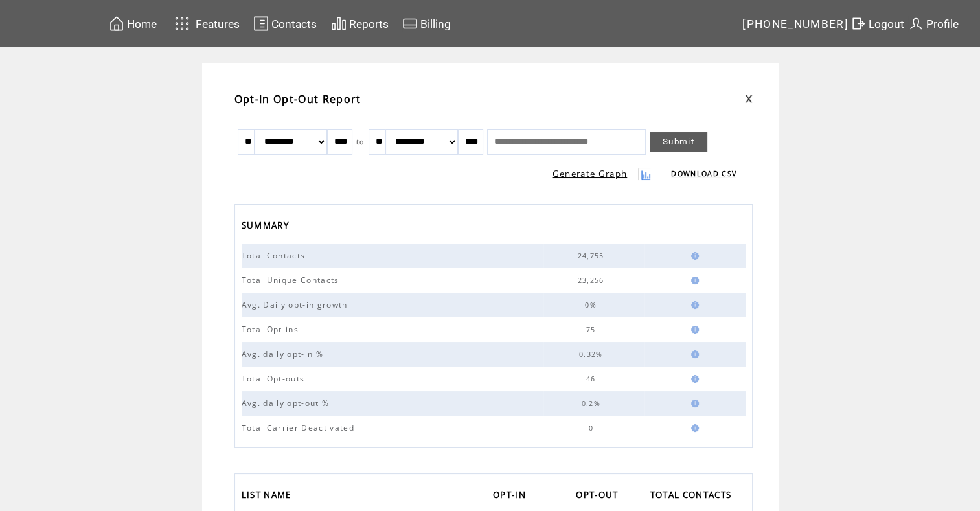  What do you see at coordinates (268, 496) in the screenshot?
I see `span: LIST NAME` at bounding box center [268, 496].